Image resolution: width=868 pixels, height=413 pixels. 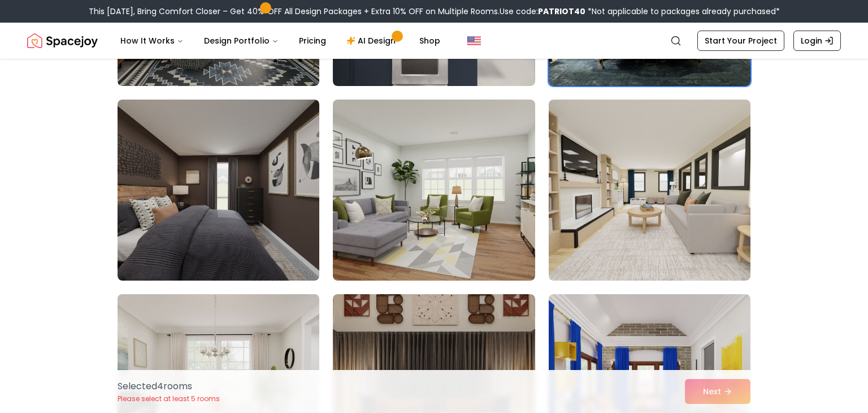 I want to click on a: Login, so click(x=817, y=40).